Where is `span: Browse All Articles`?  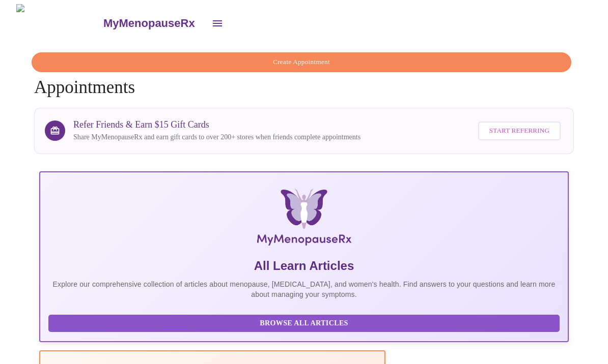 span: Browse All Articles is located at coordinates (304, 324).